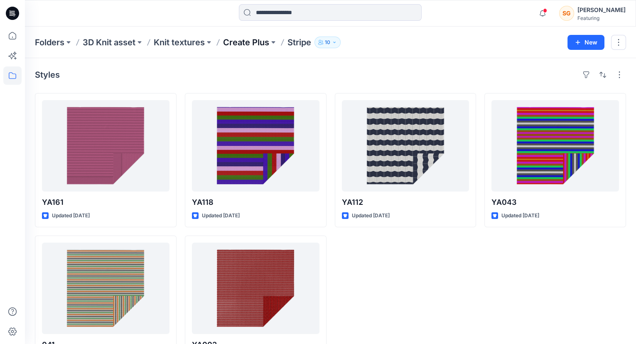  Describe the element at coordinates (109, 42) in the screenshot. I see `a: 3D Knit asset` at that location.